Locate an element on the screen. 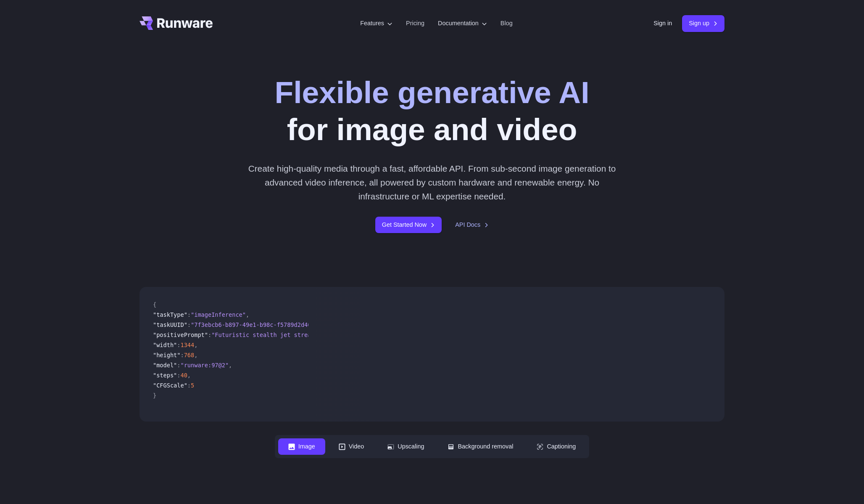  span: 40 is located at coordinates (183, 375).